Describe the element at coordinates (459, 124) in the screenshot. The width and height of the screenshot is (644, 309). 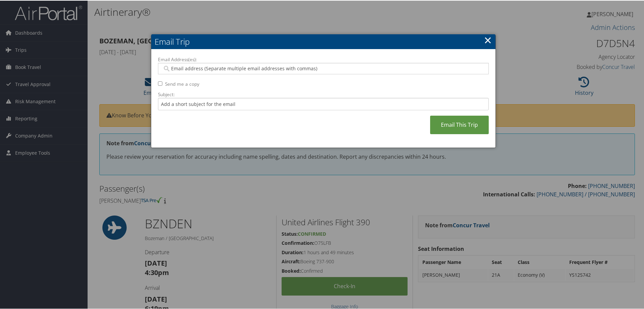
I see `a: Email This Trip` at that location.